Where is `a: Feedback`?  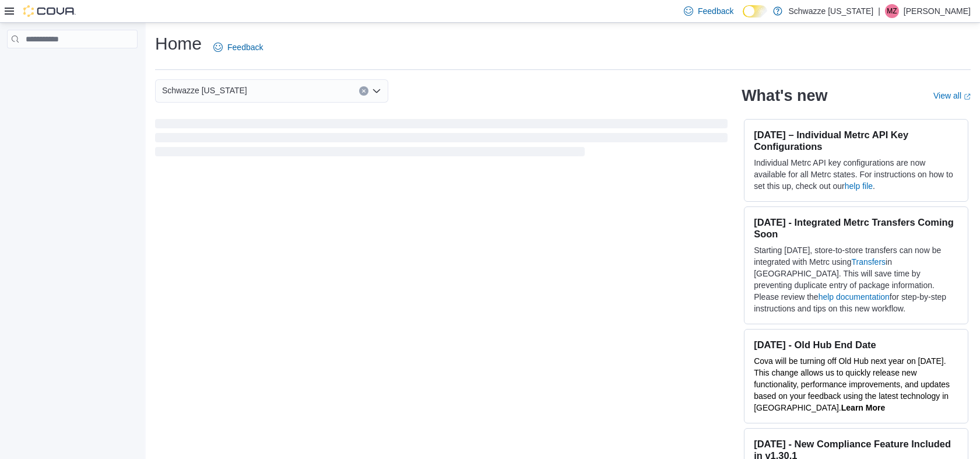 a: Feedback is located at coordinates (238, 47).